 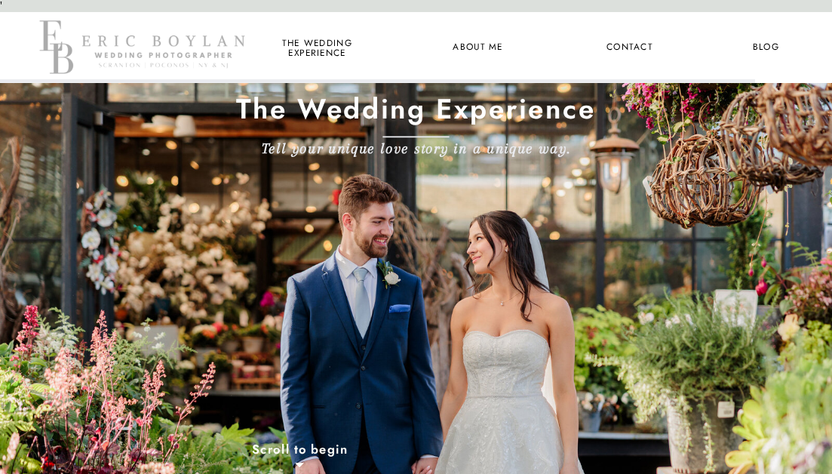 What do you see at coordinates (630, 48) in the screenshot?
I see `a: Contact` at bounding box center [630, 48].